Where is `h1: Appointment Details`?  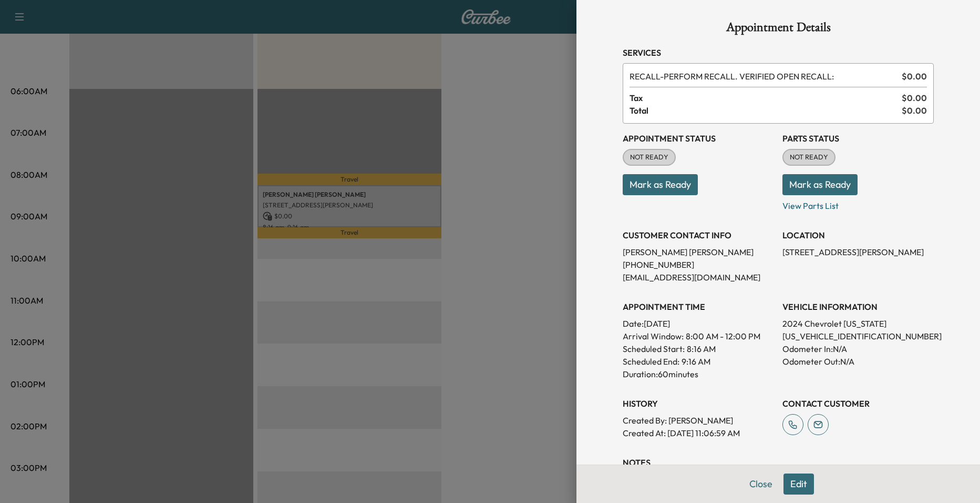 h1: Appointment Details is located at coordinates (779, 29).